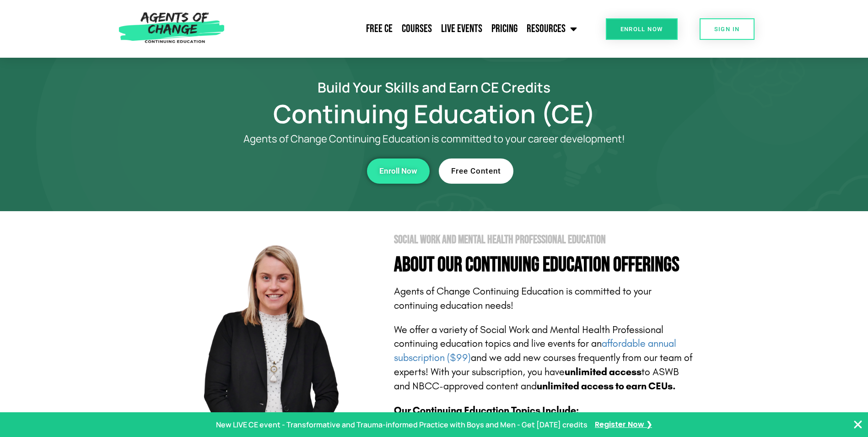  Describe the element at coordinates (475, 171) in the screenshot. I see `span: Free Content` at that location.